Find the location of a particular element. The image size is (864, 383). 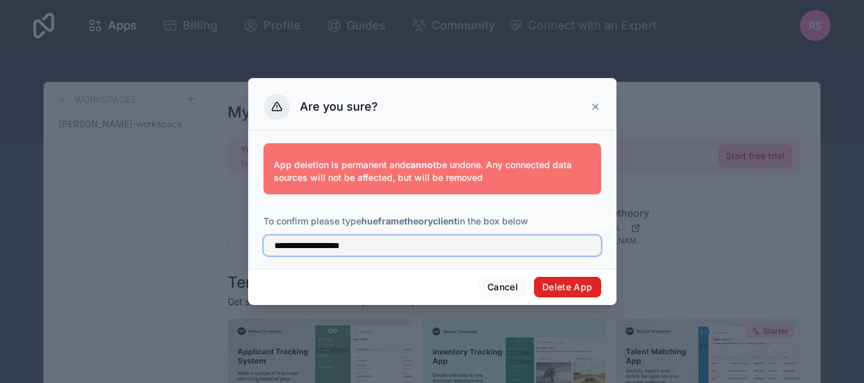

strong: cannot is located at coordinates (421, 164).